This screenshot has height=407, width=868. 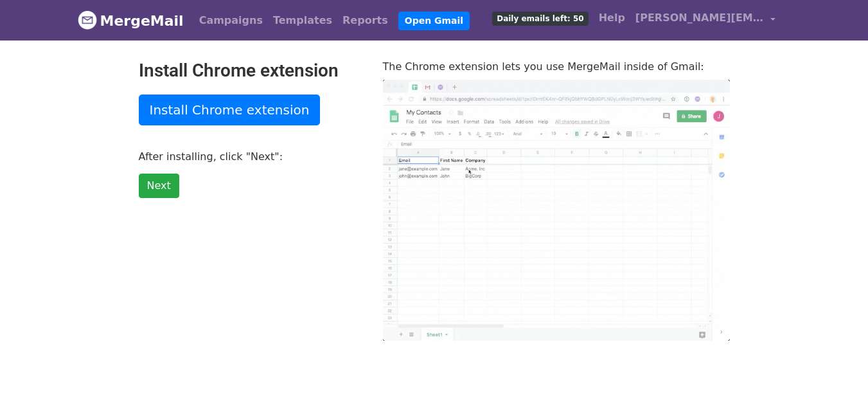 What do you see at coordinates (229, 110) in the screenshot?
I see `a: Install Chrome extension` at bounding box center [229, 110].